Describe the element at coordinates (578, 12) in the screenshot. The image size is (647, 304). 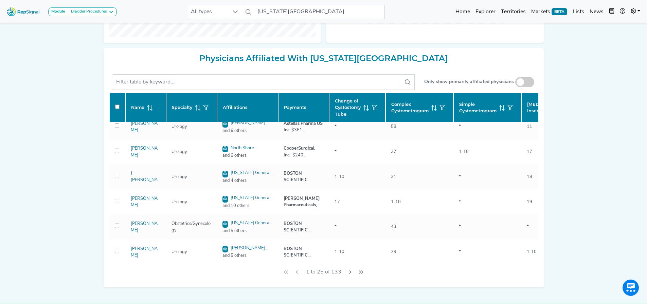
I see `a: Lists` at that location.